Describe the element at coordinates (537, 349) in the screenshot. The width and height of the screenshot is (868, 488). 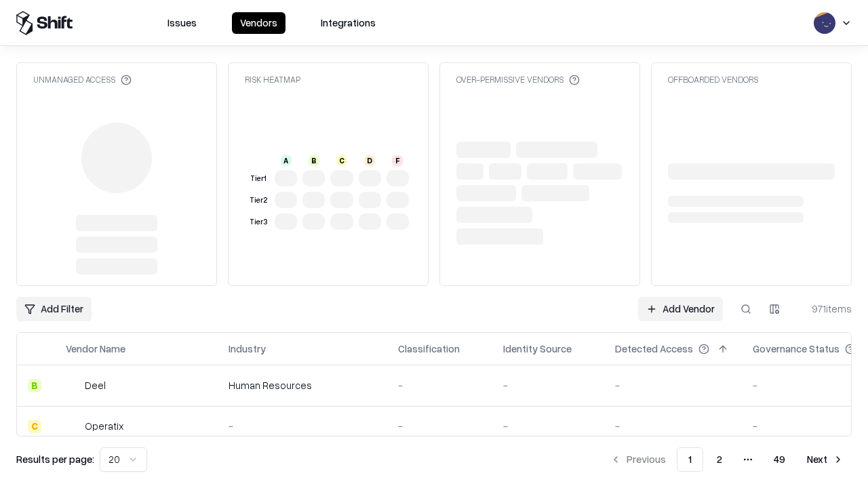
I see `div: Identity Source` at that location.